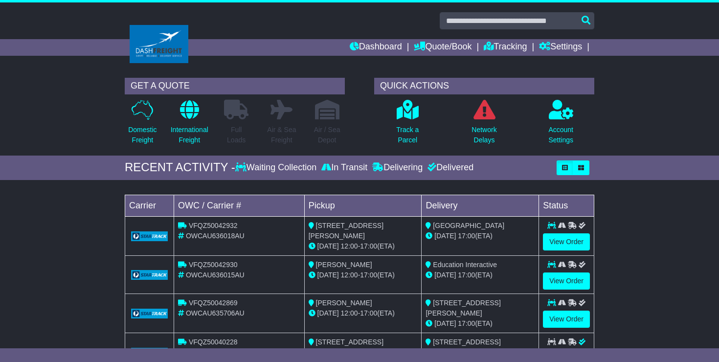 This screenshot has height=362, width=719. Describe the element at coordinates (327, 135) in the screenshot. I see `p: Air / Sea Depot` at that location.